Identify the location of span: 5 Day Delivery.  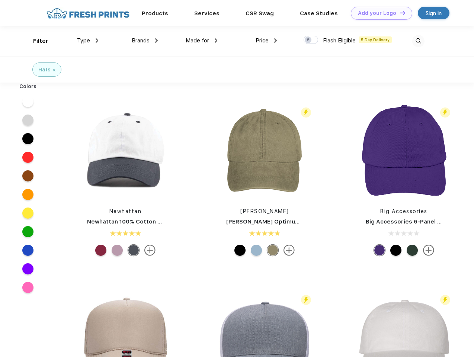
(375, 40).